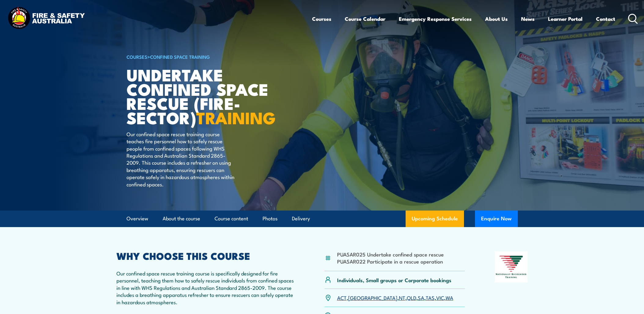 This screenshot has width=644, height=314. What do you see at coordinates (435, 19) in the screenshot?
I see `a: Emergency Response Services` at bounding box center [435, 19].